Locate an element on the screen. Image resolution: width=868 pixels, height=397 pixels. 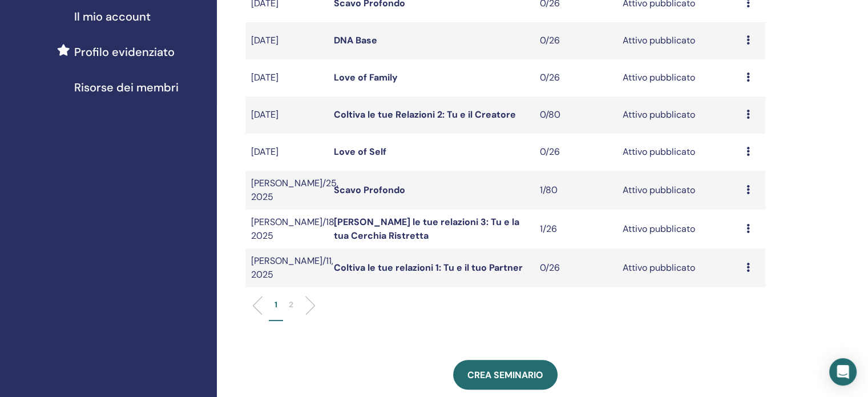
a: Coltiva le tue relazioni 1: Tu e il tuo Partner is located at coordinates (428, 267).